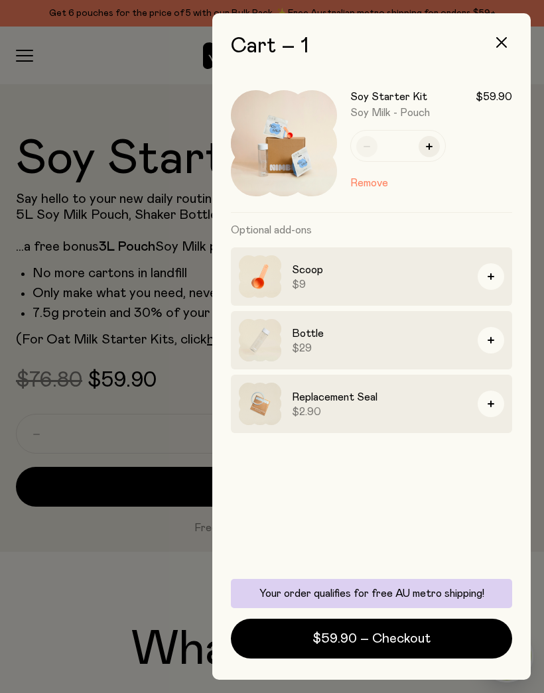 The width and height of the screenshot is (544, 693). Describe the element at coordinates (372, 46) in the screenshot. I see `h2: Cart – 1` at that location.